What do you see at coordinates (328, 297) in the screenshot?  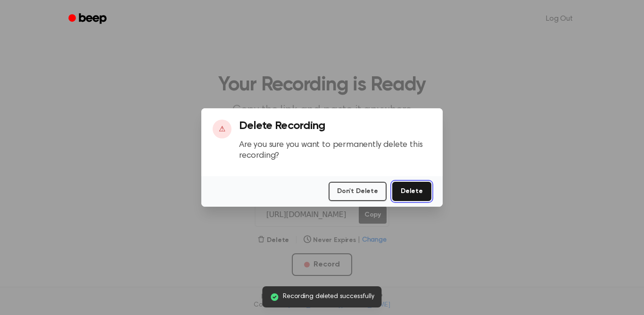 I see `span: Recording deleted successfully` at bounding box center [328, 297].